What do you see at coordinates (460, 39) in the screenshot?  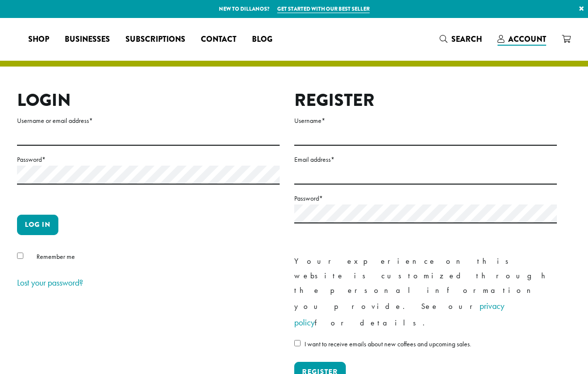 I see `a: Search` at bounding box center [460, 39].